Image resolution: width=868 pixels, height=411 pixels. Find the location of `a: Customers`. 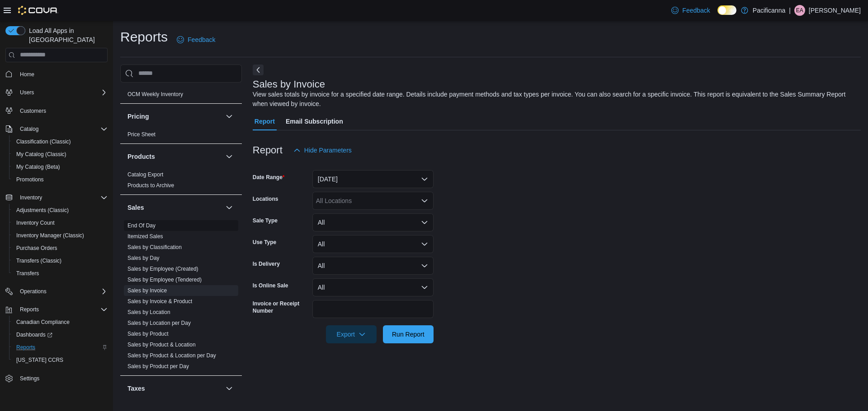

a: Customers is located at coordinates (33, 111).